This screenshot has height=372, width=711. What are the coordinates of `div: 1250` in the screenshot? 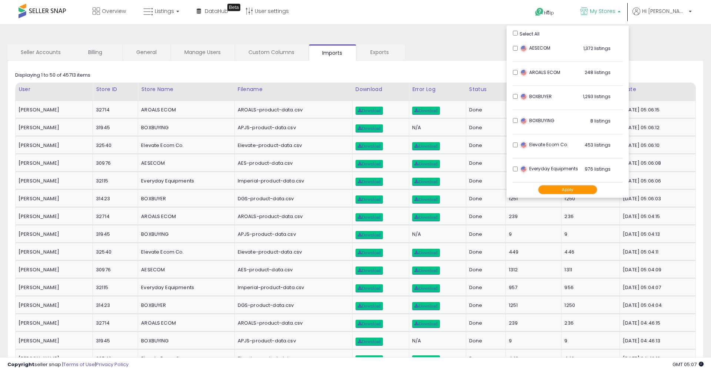 It's located at (589, 199).